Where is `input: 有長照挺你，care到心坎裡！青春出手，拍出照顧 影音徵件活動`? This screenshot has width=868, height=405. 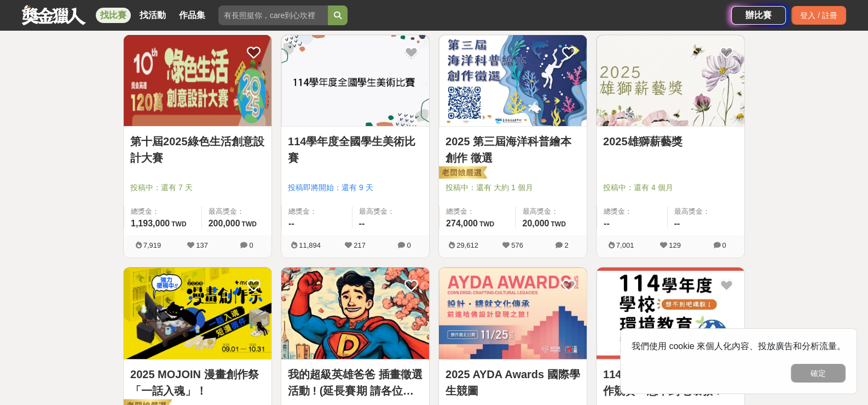
input: 有長照挺你，care到心坎裡！青春出手，拍出照顧 影音徵件活動 is located at coordinates (273, 15).